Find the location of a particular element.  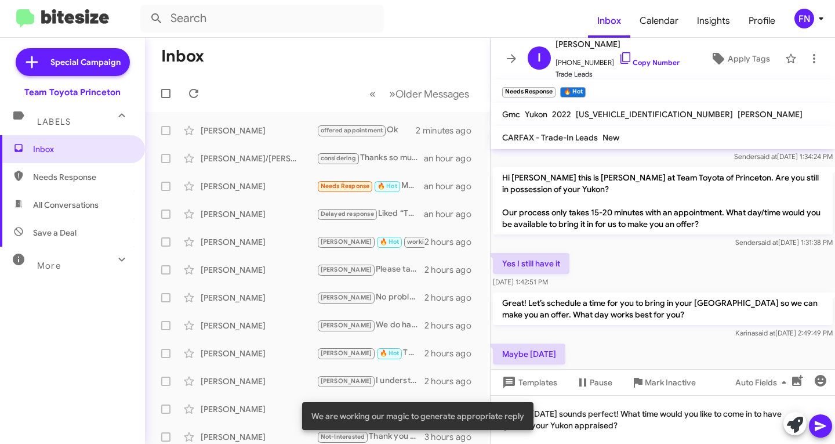

div: Team Toyota Princeton is located at coordinates (72, 92).